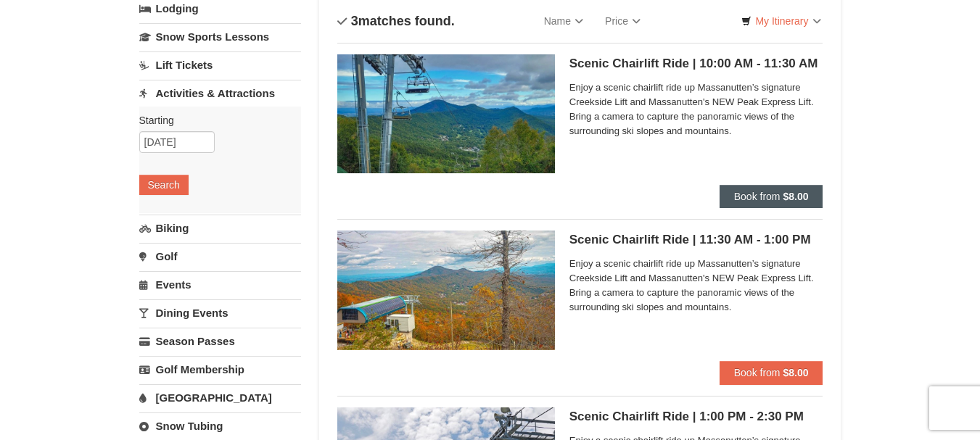 Image resolution: width=980 pixels, height=440 pixels. I want to click on a: Events, so click(220, 284).